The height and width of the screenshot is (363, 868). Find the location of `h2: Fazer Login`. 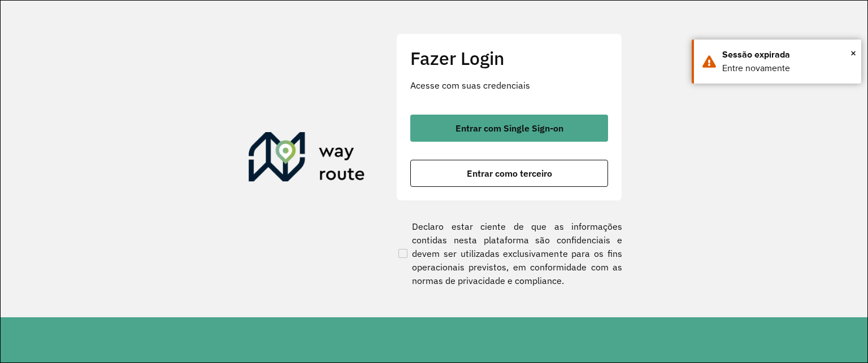

h2: Fazer Login is located at coordinates (509, 58).